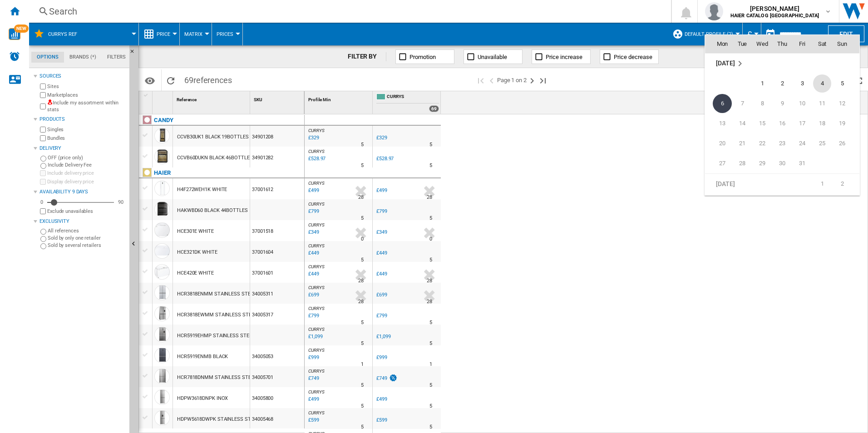  I want to click on md-calendar: Calendar, so click(782, 115).